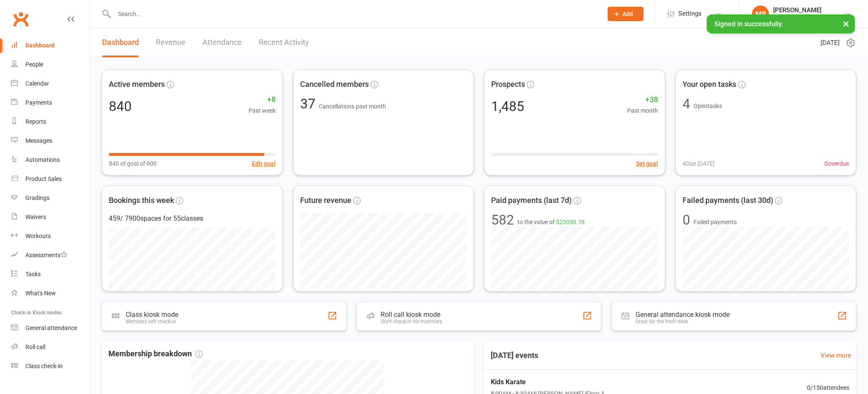  I want to click on a: Clubworx, so click(21, 19).